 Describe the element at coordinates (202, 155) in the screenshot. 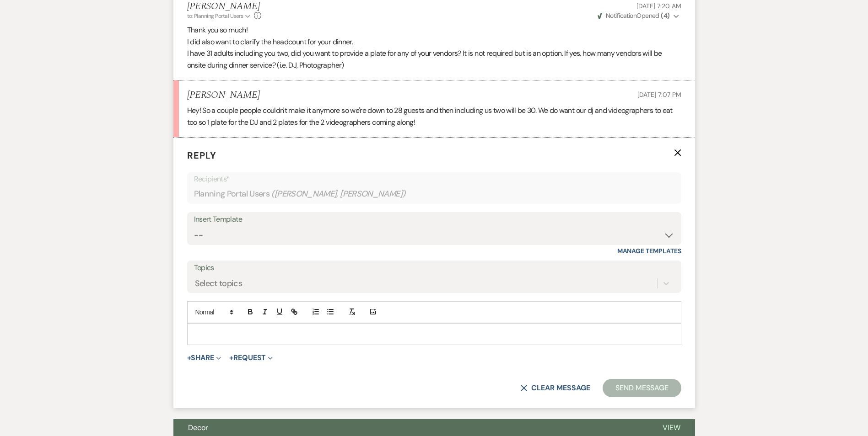

I see `span: Reply` at that location.